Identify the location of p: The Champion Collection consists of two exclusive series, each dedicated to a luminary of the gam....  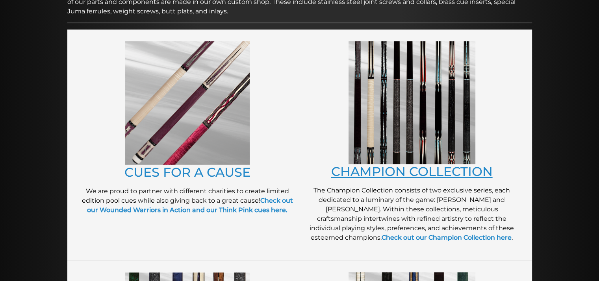
(412, 214).